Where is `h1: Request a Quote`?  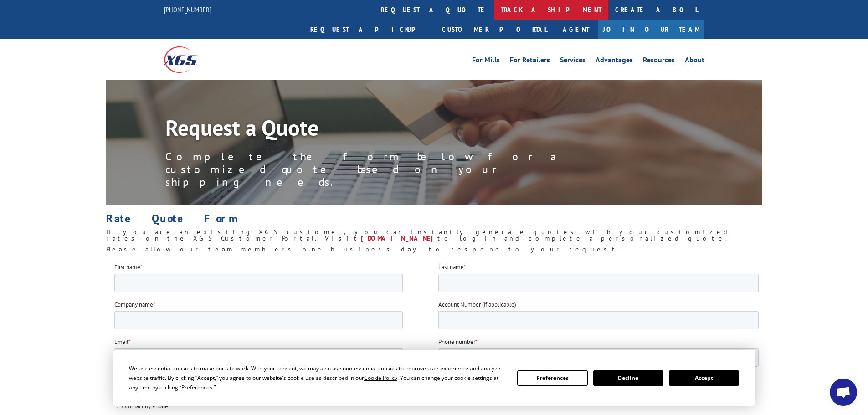
h1: Request a Quote is located at coordinates (370, 130).